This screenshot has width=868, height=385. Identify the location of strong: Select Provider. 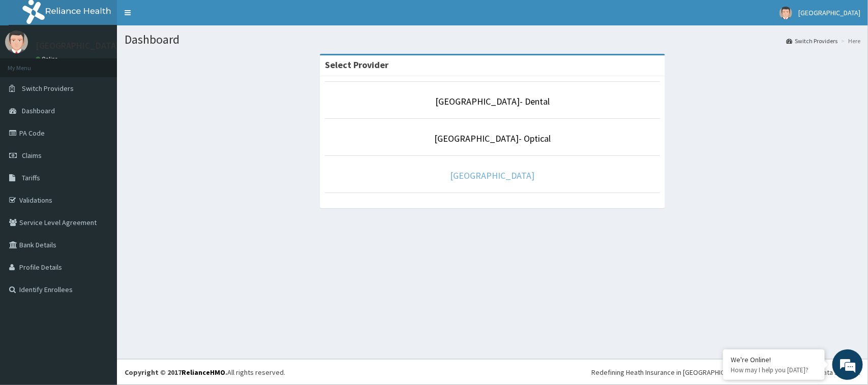
(357, 64).